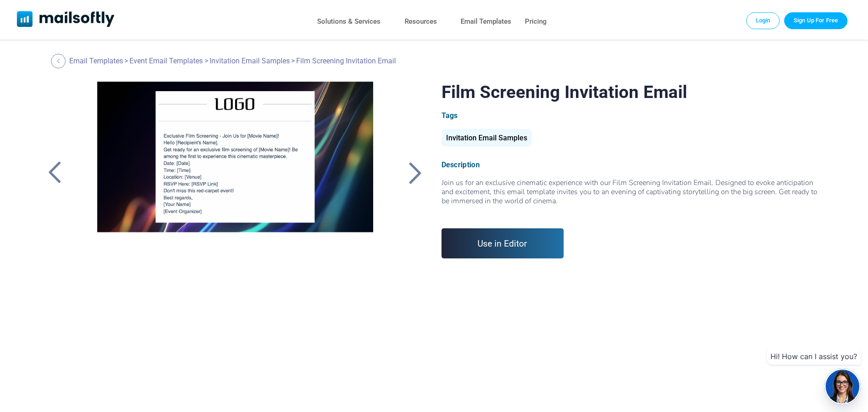 The width and height of the screenshot is (868, 412). What do you see at coordinates (166, 61) in the screenshot?
I see `a: Event Email Templates` at bounding box center [166, 61].